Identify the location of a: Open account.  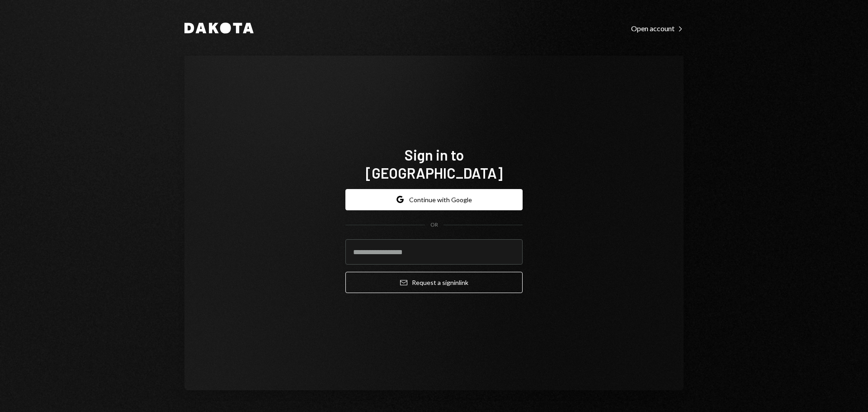
(657, 28).